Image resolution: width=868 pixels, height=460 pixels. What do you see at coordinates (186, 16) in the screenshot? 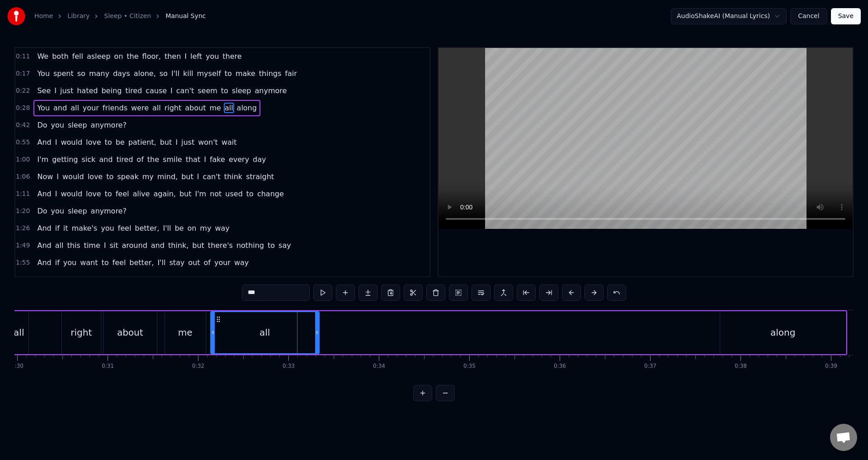
I see `span: Manual Sync` at bounding box center [186, 16].